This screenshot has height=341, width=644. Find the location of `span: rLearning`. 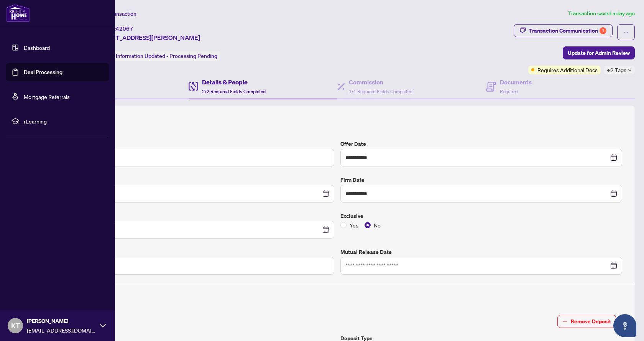

span: rLearning is located at coordinates (63, 121).